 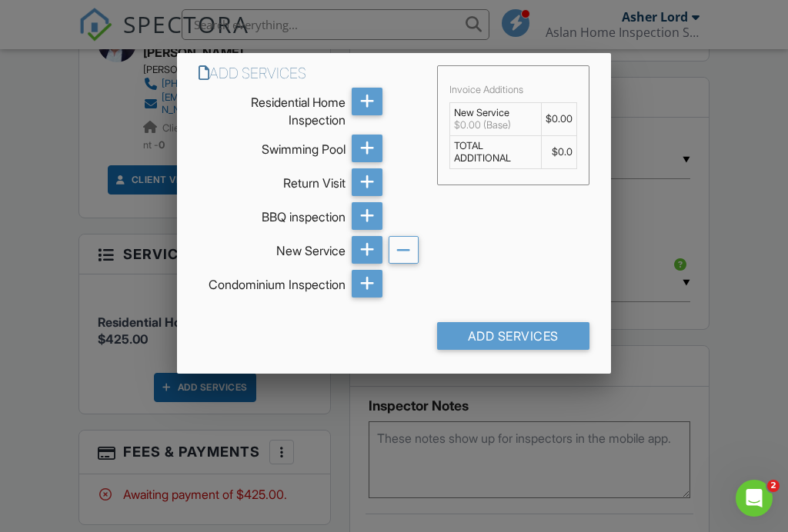 I want to click on div: Return Visit, so click(x=272, y=180).